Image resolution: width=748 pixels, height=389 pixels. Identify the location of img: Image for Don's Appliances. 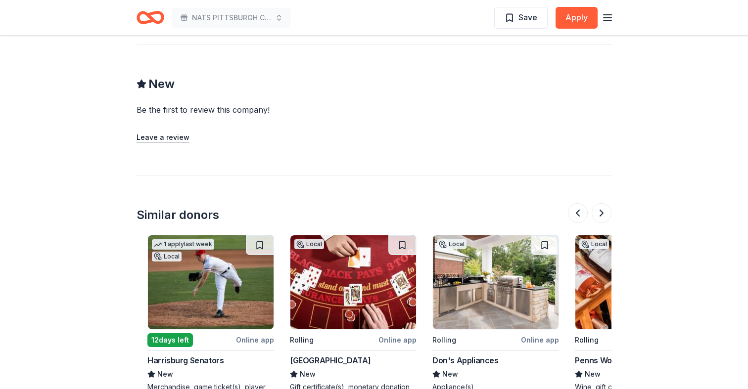
(496, 282).